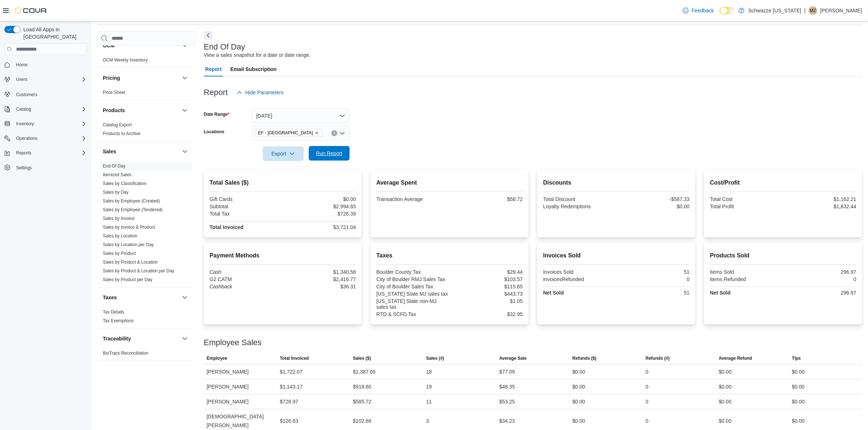 The image size is (868, 430). I want to click on button: Customers, so click(46, 94).